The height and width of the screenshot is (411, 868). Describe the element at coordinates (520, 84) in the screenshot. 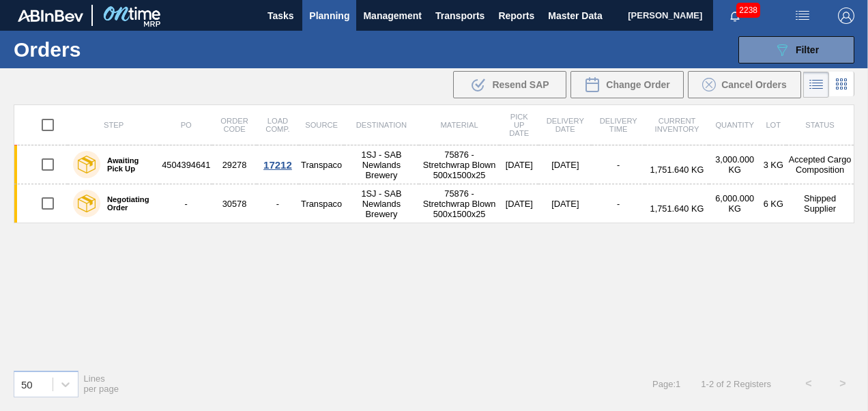

I see `span: Resend SAP` at that location.